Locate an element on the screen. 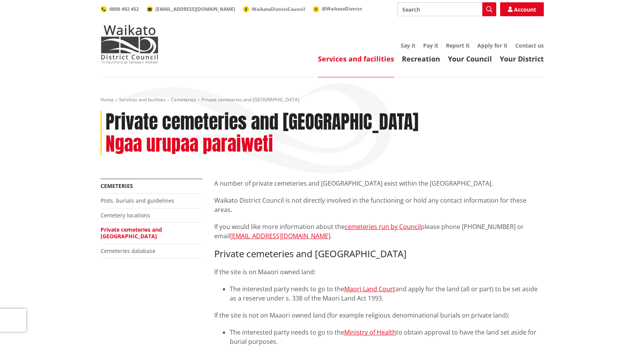 This screenshot has width=644, height=357. a: Your District is located at coordinates (522, 59).